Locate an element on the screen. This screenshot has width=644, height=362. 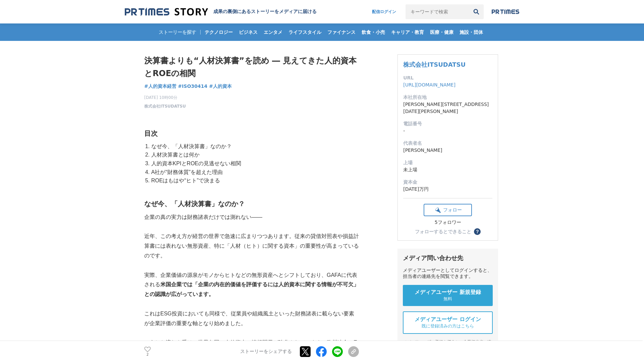
dt: 代表者名 is located at coordinates (448, 143).